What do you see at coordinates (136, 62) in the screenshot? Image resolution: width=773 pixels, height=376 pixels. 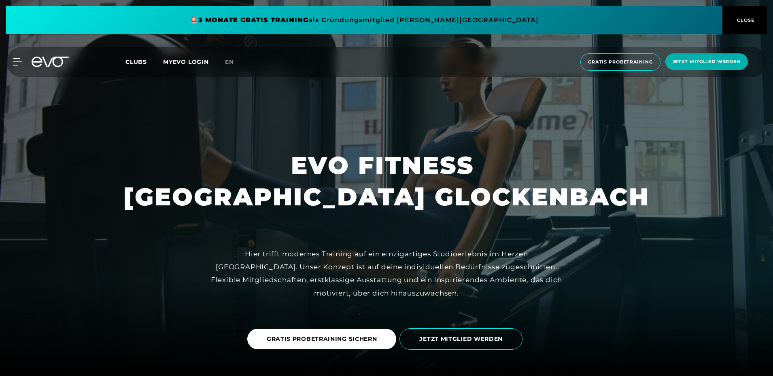 I see `span: Clubs` at bounding box center [136, 62].